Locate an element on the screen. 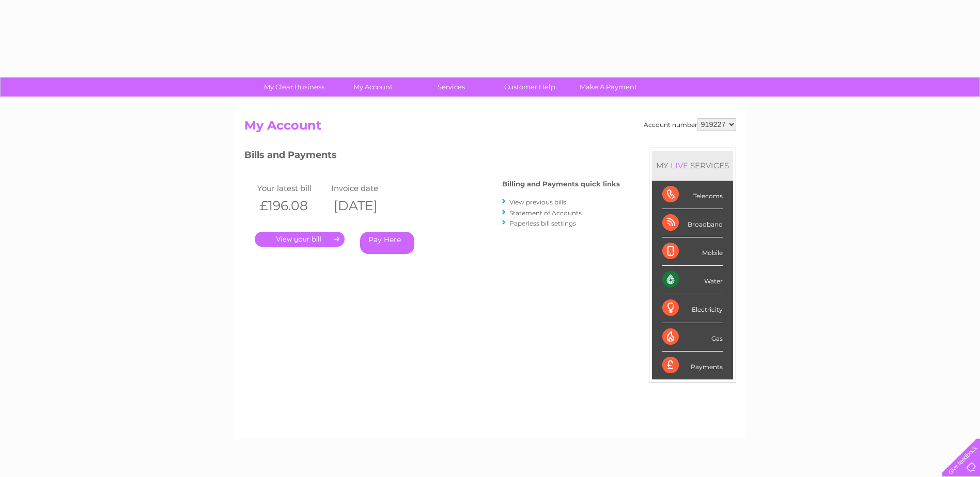 The width and height of the screenshot is (980, 477). a: Make A Payment is located at coordinates (609, 87).